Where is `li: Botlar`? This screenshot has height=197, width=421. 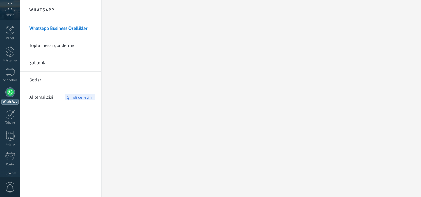
li: Botlar is located at coordinates (61, 80).